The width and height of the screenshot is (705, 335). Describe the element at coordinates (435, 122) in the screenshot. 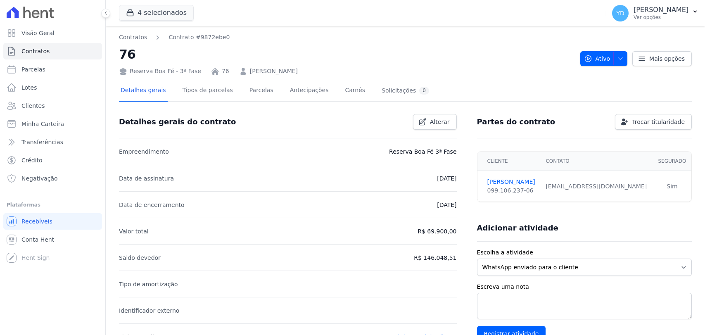

I see `a: Alterar` at that location.